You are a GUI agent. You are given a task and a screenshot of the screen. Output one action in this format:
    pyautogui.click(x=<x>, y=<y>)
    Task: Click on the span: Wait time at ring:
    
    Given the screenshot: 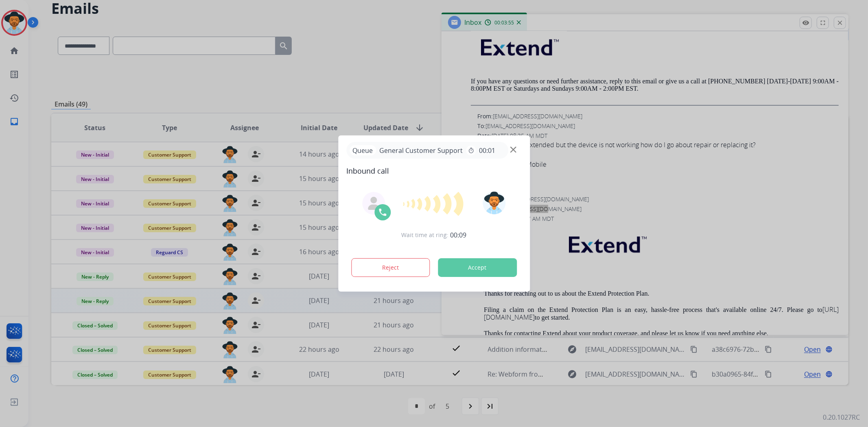 What is the action you would take?
    pyautogui.click(x=425, y=235)
    